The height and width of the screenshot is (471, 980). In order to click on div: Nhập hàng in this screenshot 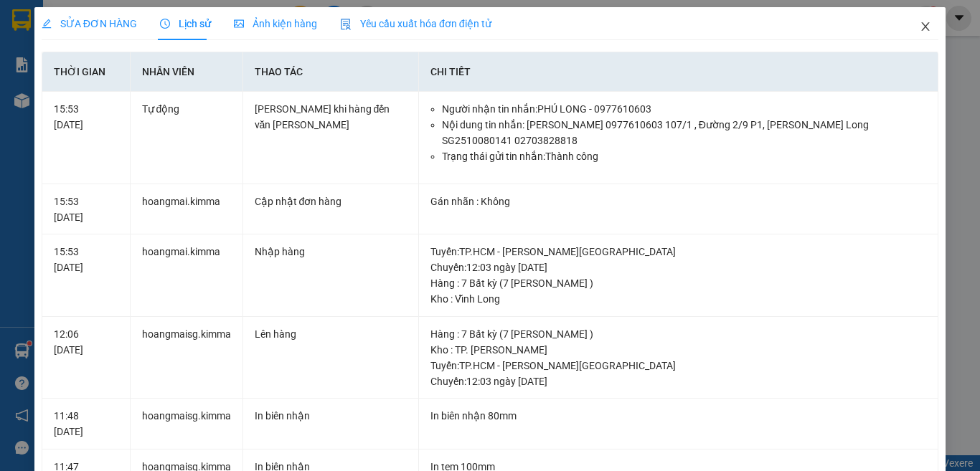, I will do `click(331, 251)`.